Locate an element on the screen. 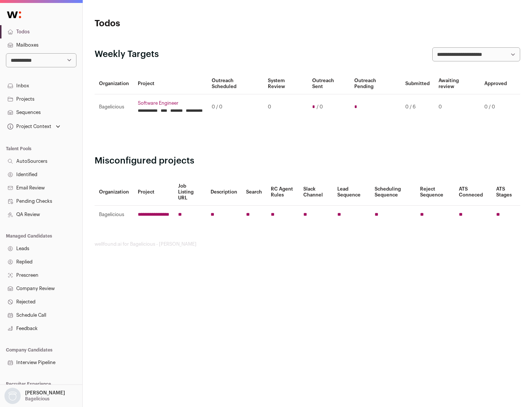  img: nopic.png is located at coordinates (12, 396).